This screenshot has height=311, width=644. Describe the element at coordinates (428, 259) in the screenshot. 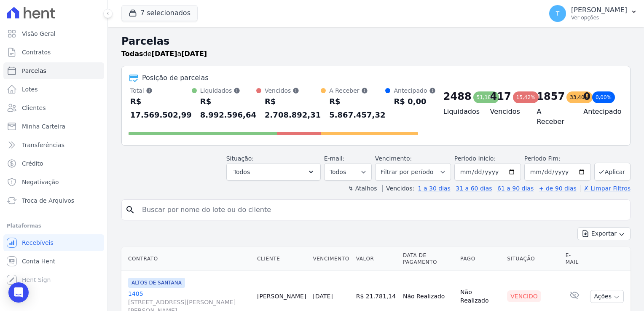

I see `th: Data de Pagamento` at that location.